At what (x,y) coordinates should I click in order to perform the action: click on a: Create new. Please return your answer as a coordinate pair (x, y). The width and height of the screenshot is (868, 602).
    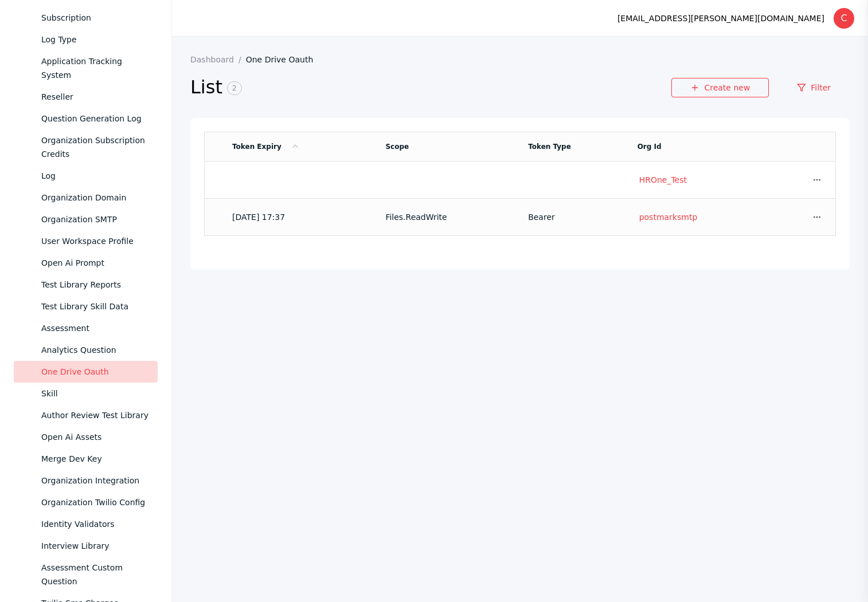
    Looking at the image, I should click on (720, 88).